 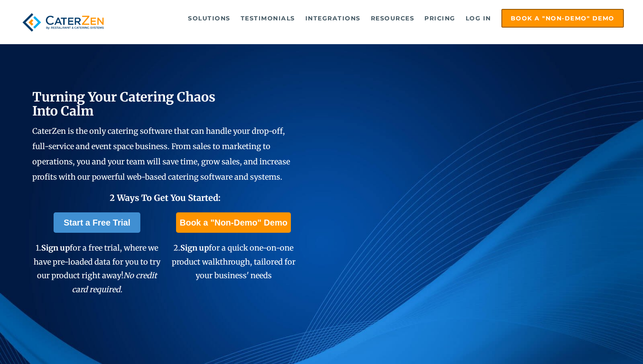 What do you see at coordinates (165, 197) in the screenshot?
I see `span: 2 Ways To Get You Started:` at bounding box center [165, 197].